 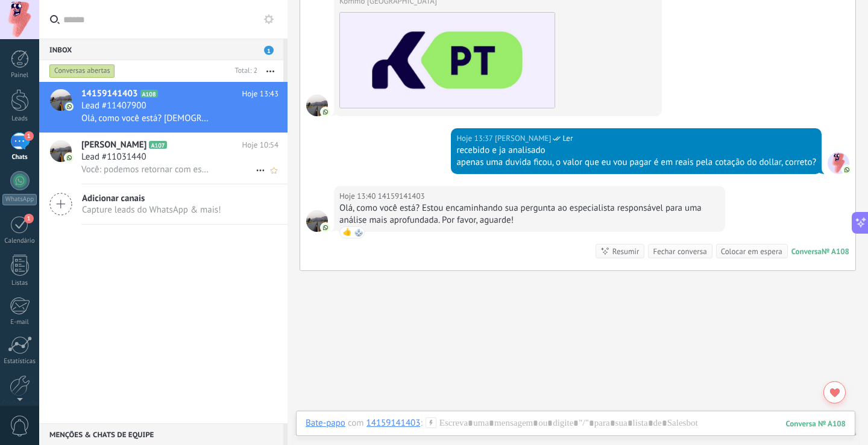 What do you see at coordinates (244, 71) in the screenshot?
I see `div: Total: 2` at bounding box center [244, 71].